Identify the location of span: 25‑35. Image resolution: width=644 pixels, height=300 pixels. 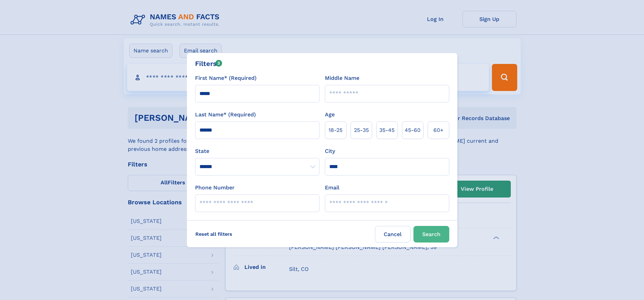
(361, 130).